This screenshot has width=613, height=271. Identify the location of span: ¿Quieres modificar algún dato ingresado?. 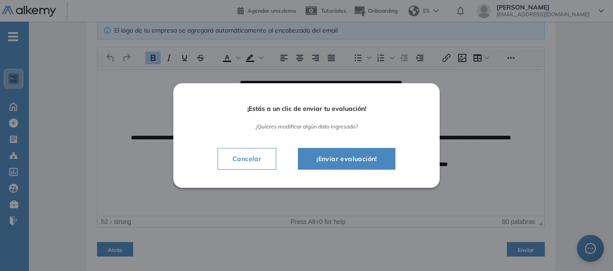
(307, 126).